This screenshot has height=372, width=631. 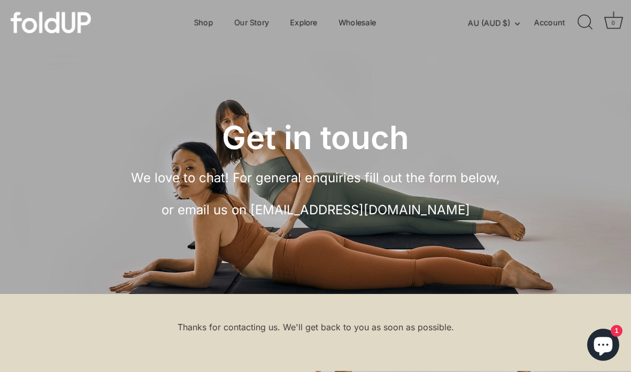 What do you see at coordinates (613, 22) in the screenshot?
I see `div: 0` at bounding box center [613, 22].